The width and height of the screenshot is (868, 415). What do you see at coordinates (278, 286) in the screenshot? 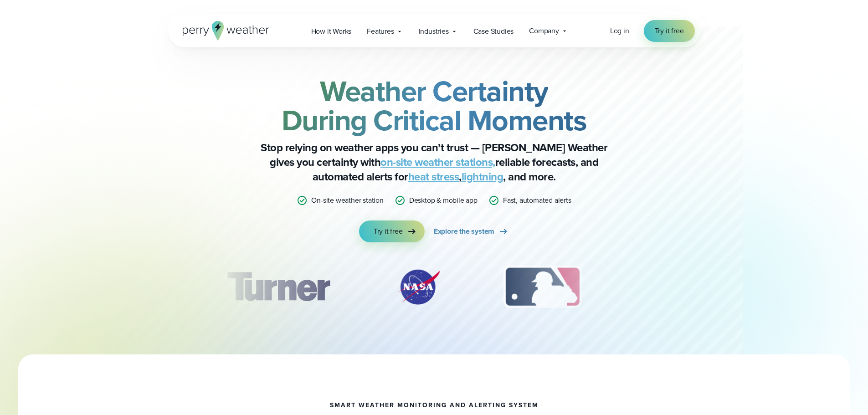
I see `img: Turner-Construction_1.svg` at bounding box center [278, 286].